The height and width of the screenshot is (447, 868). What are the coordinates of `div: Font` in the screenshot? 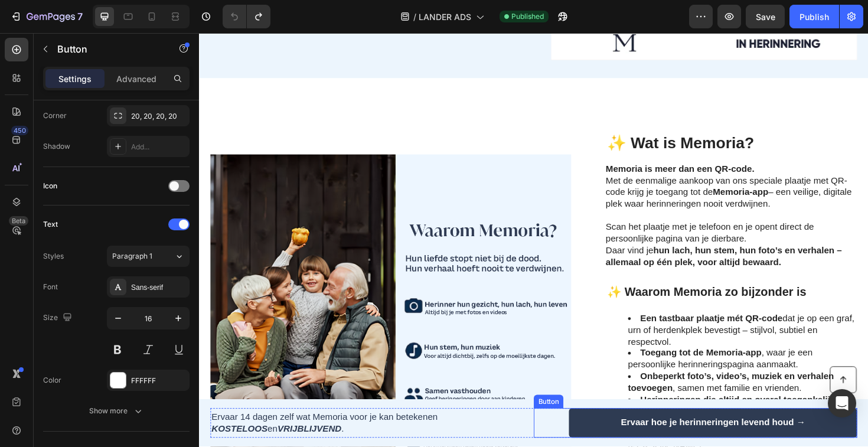 It's located at (50, 287).